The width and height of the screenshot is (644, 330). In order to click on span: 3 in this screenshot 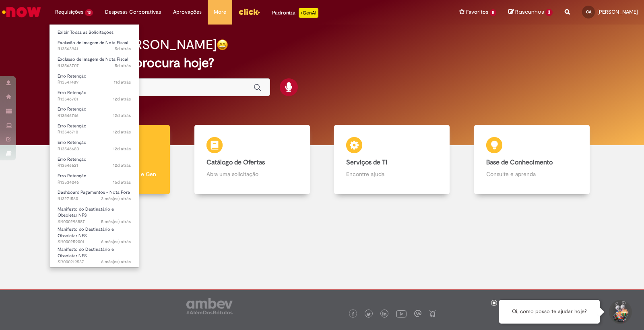, I will do `click(549, 12)`.